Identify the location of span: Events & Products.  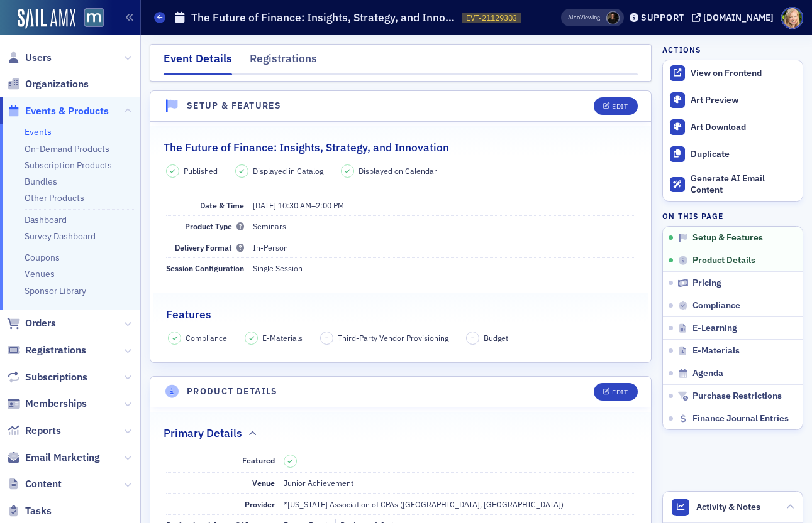
(66, 111).